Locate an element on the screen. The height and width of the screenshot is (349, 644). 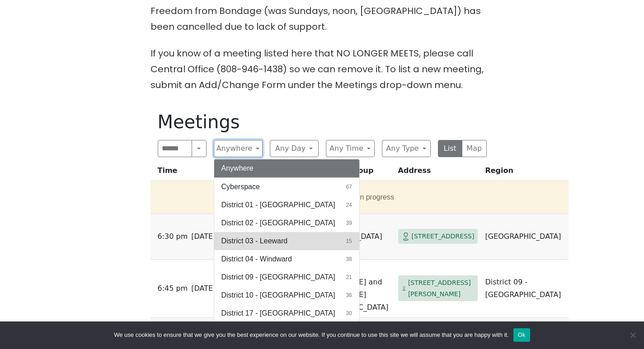
span: No is located at coordinates (632, 335).